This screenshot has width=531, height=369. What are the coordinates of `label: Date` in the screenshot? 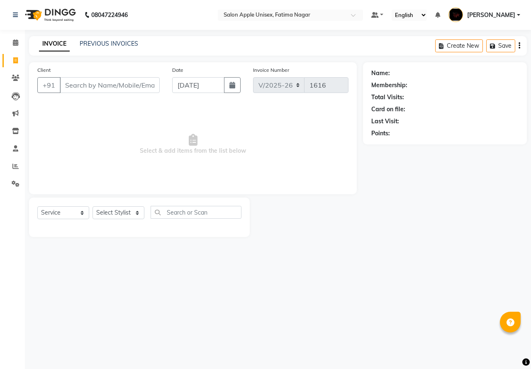 It's located at (178, 70).